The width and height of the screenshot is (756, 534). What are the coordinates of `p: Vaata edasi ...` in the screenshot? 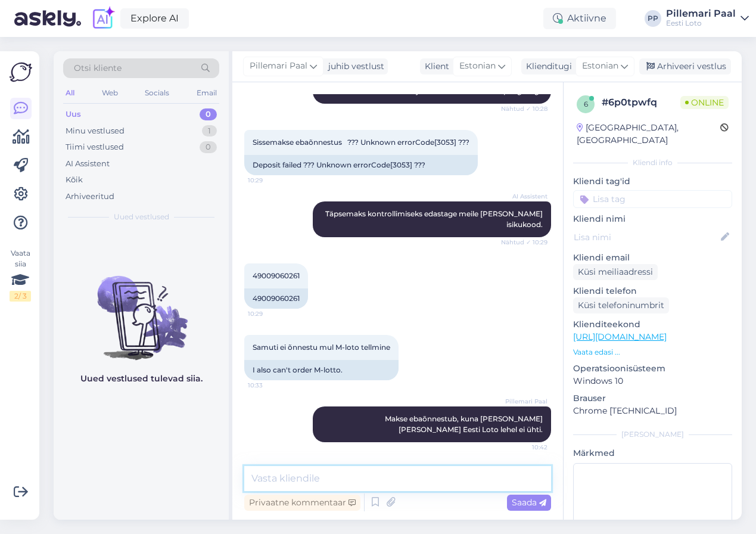 It's located at (652, 352).